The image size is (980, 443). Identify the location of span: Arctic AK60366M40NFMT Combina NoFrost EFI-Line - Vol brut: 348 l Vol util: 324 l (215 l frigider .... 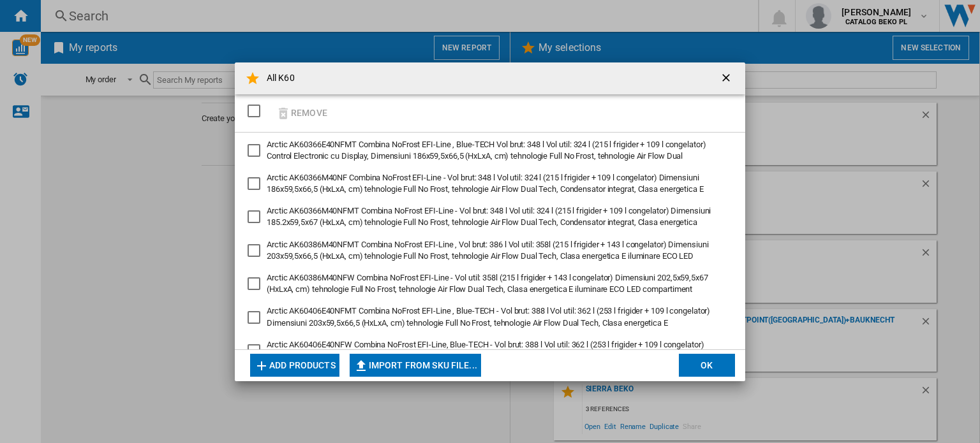
(489, 216).